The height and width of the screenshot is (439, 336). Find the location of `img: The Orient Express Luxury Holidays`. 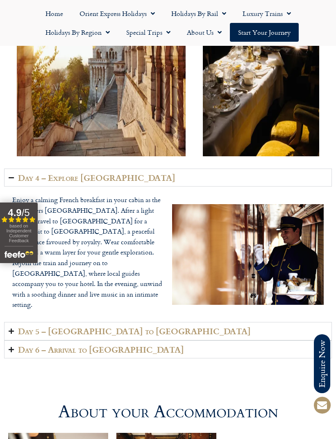

img: The Orient Express Luxury Holidays is located at coordinates (248, 255).